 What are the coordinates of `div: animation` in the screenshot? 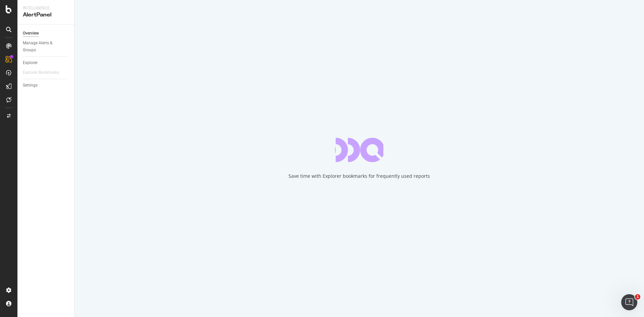 It's located at (359, 150).